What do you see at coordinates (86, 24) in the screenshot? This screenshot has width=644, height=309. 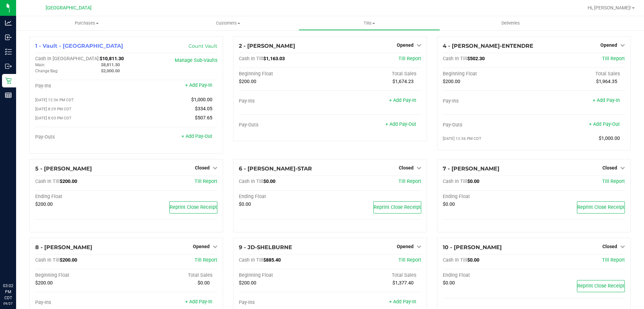 I see `a: Purchases` at bounding box center [86, 24].